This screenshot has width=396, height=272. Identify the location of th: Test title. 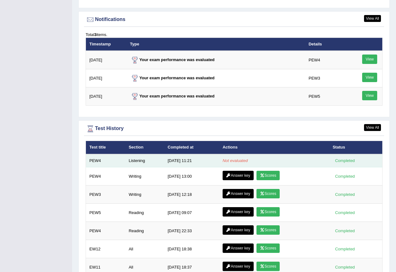
(106, 148).